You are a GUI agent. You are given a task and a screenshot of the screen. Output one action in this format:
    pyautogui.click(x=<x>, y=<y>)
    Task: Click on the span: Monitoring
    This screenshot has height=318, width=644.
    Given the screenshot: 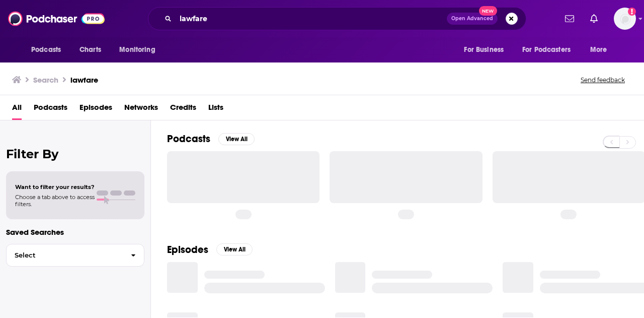 What is the action you would take?
    pyautogui.click(x=137, y=50)
    